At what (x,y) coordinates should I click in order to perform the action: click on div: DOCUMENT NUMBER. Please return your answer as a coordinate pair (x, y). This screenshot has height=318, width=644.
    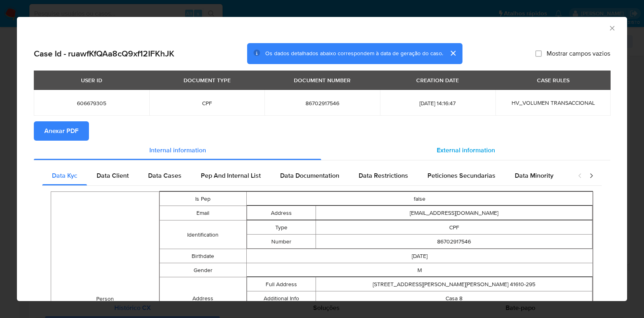
    Looking at the image, I should click on (322, 80).